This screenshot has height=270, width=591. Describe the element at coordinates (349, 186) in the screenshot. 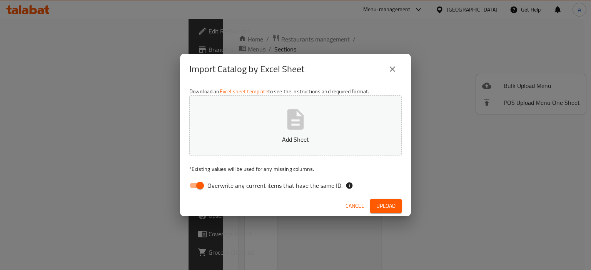

I see `svg: If the overwrite option isn't selected, then the items that match an existing ID will be ignored ...` at that location.